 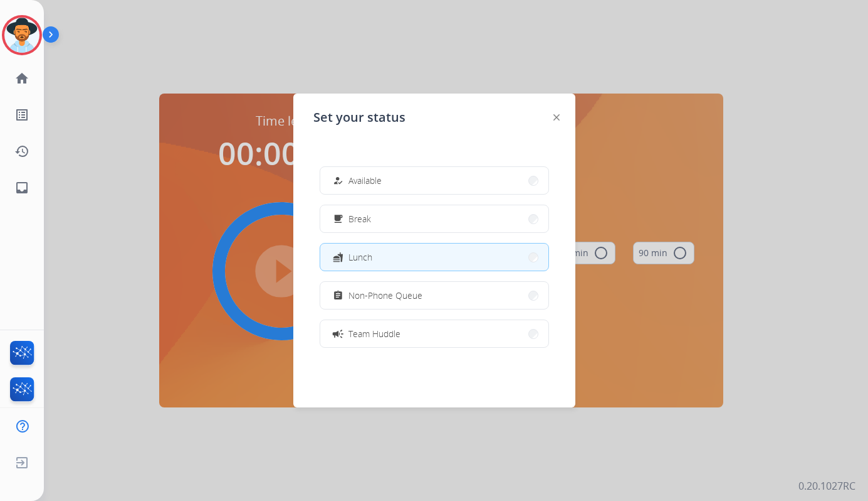 I want to click on span: Team Huddle, so click(x=374, y=333).